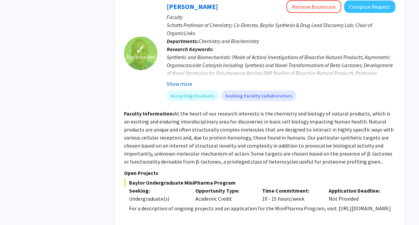 Image resolution: width=419 pixels, height=225 pixels. I want to click on fg-read-more: At the heart of our research interests is the chemistry and biology of natural products, which is..., so click(259, 137).